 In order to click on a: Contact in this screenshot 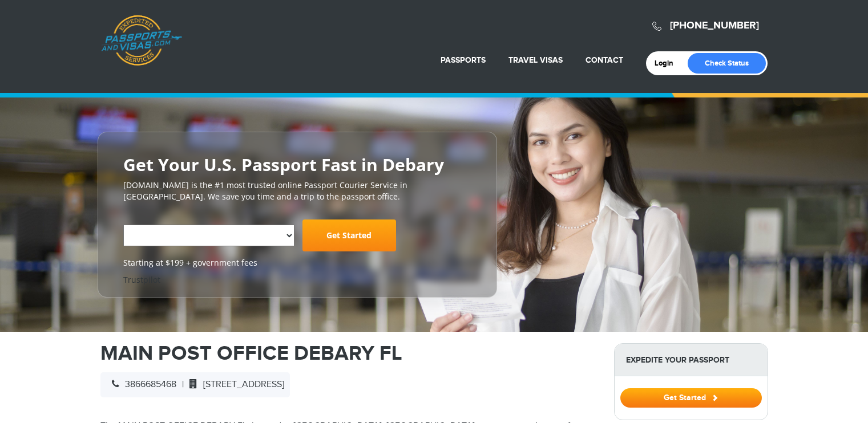, I will do `click(605, 60)`.